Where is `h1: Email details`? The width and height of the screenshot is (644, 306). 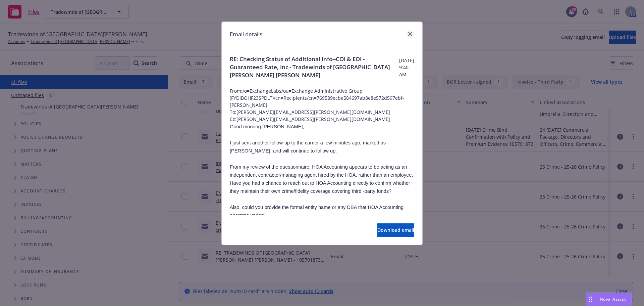
h1: Email details is located at coordinates (246, 34).